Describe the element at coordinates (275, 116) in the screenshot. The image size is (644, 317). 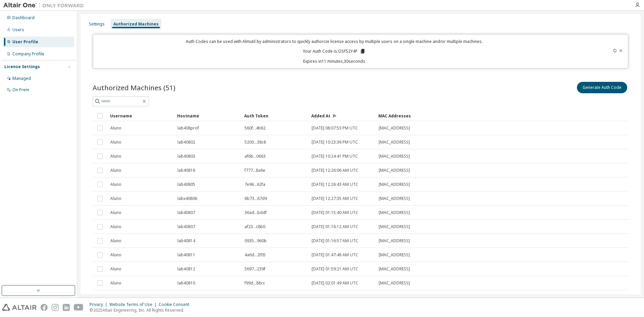
I see `div: Auth Token` at that location.